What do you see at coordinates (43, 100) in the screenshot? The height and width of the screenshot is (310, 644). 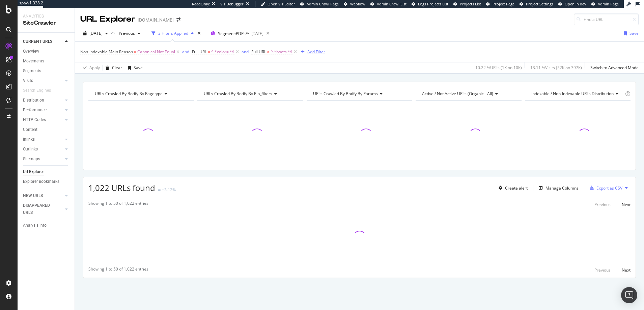 I see `a: Distribution` at bounding box center [43, 100].